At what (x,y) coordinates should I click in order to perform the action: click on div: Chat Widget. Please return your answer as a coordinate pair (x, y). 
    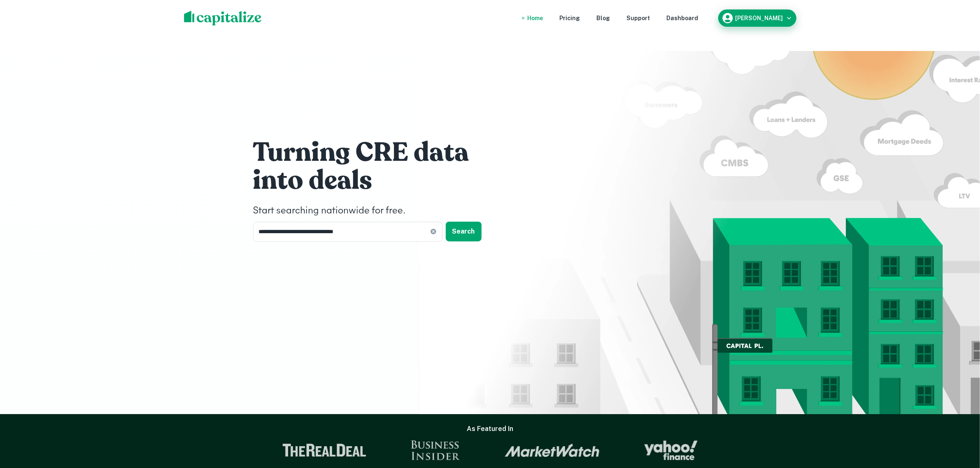
    Looking at the image, I should click on (959, 422).